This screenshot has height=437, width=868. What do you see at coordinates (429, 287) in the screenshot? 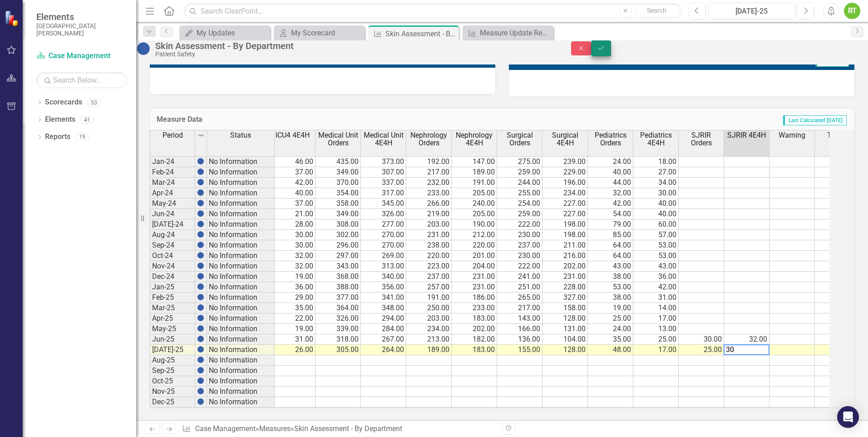
I see `td: 257.00` at bounding box center [429, 287].